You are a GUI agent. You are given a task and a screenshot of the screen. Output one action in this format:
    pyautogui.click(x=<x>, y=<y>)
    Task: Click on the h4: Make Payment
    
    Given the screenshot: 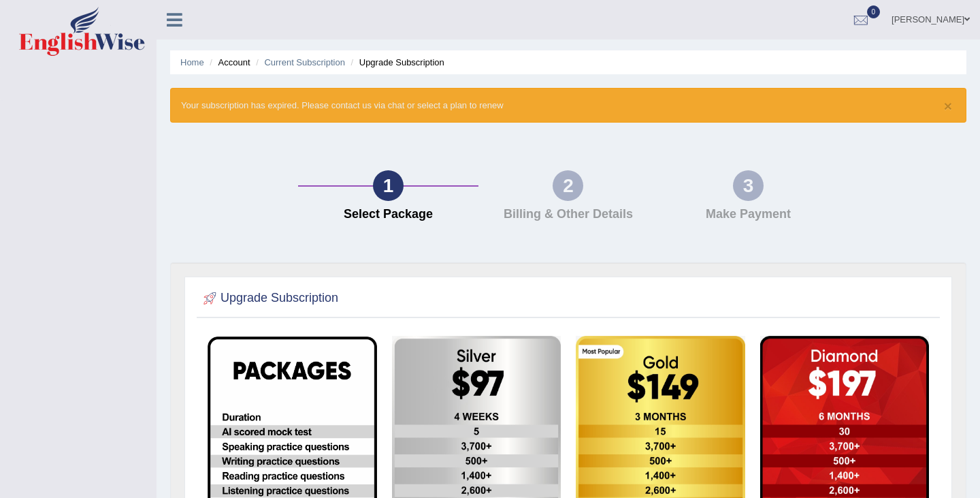 What is the action you would take?
    pyautogui.click(x=748, y=215)
    